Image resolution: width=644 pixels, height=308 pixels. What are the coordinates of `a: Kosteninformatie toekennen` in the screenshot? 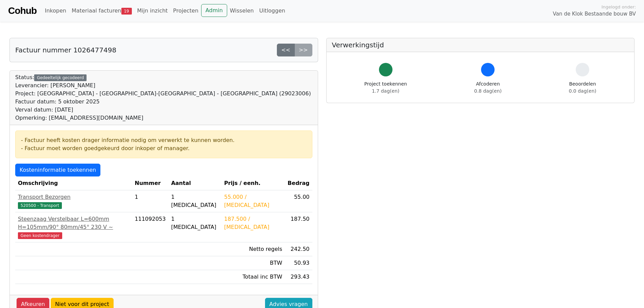 It's located at (58, 170).